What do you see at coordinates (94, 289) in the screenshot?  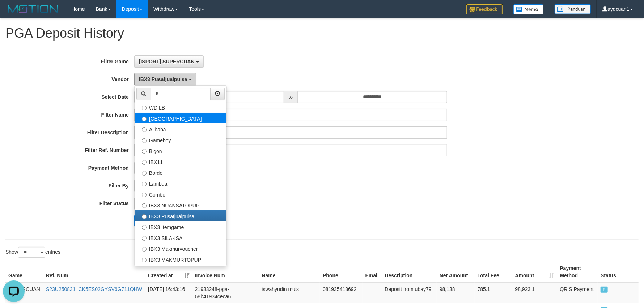 I see `a: S23U250831_CK5ES02GYSV6G711QHW` at bounding box center [94, 289].